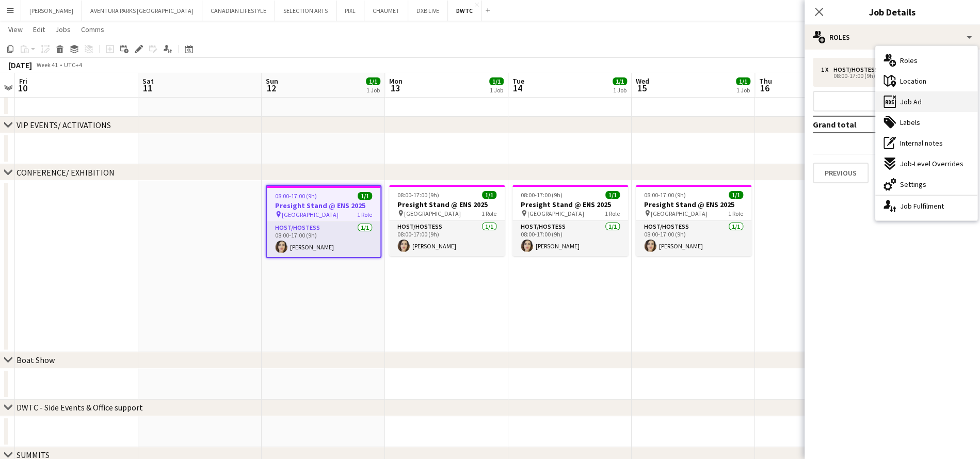  What do you see at coordinates (892, 37) in the screenshot?
I see `div: Roles` at bounding box center [892, 37].